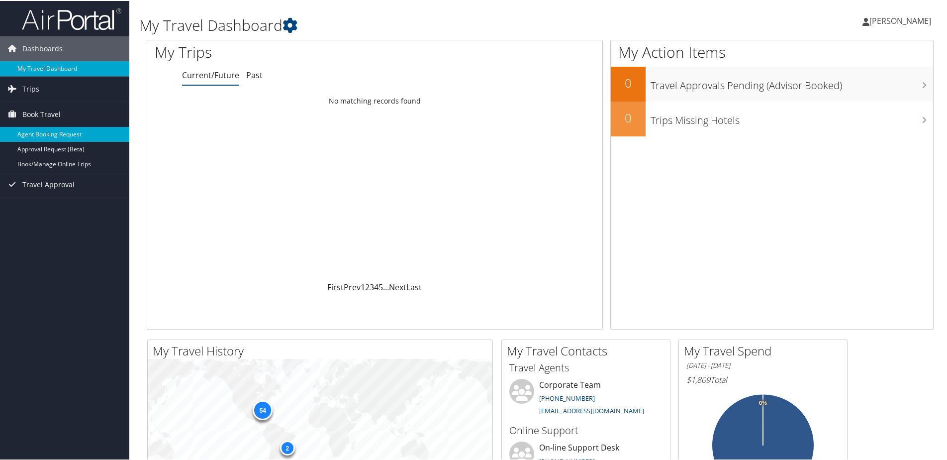 This screenshot has width=947, height=460. What do you see at coordinates (374, 100) in the screenshot?
I see `td: No matching records found` at bounding box center [374, 100].